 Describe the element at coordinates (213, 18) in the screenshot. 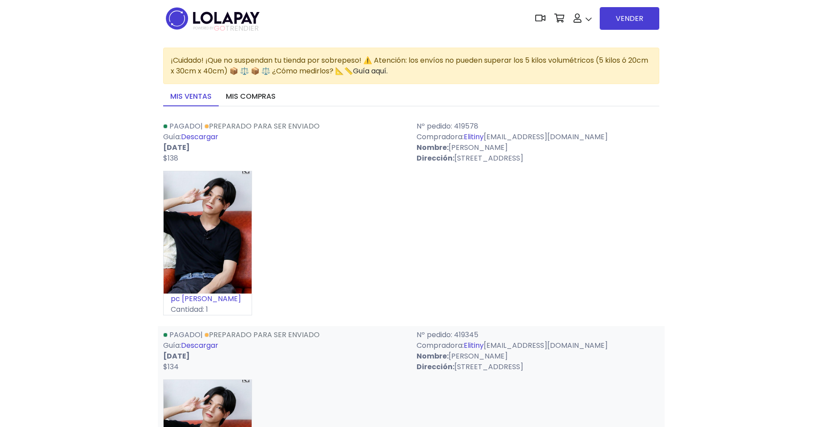

I see `img: logo` at that location.